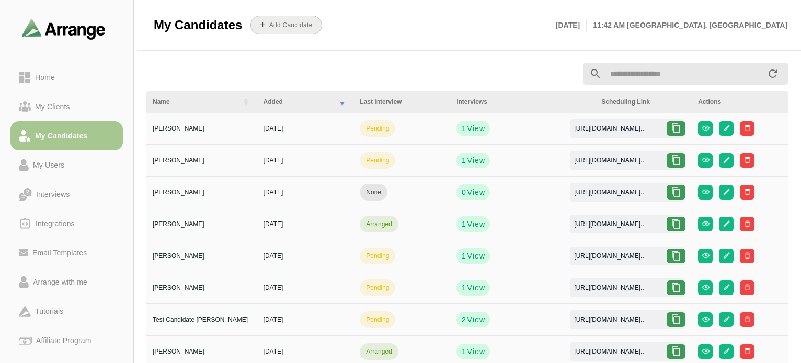 The image size is (801, 363). What do you see at coordinates (464, 320) in the screenshot?
I see `strong: 2` at bounding box center [464, 320].